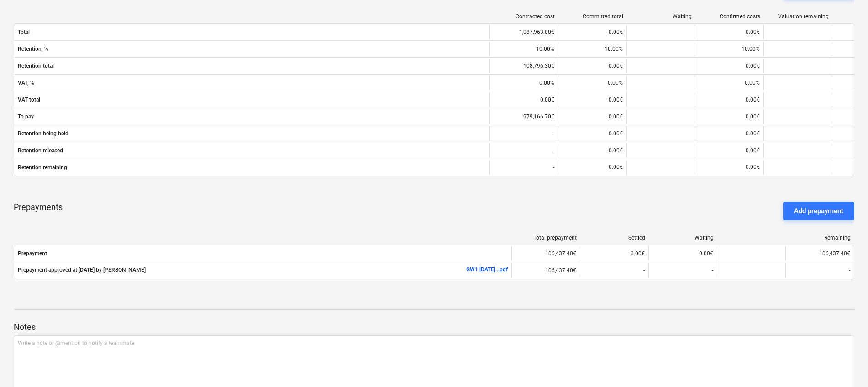 This screenshot has height=387, width=868. What do you see at coordinates (798, 16) in the screenshot?
I see `div: Valuation remaining` at bounding box center [798, 16].